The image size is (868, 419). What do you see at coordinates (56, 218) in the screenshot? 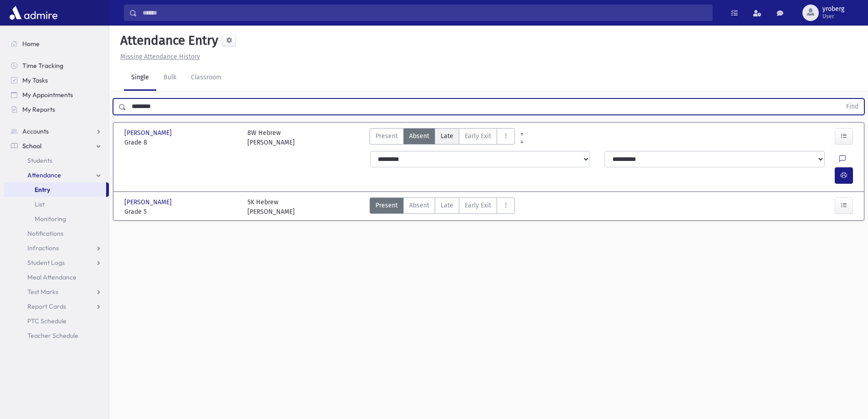
I see `a: Monitoring` at bounding box center [56, 218].